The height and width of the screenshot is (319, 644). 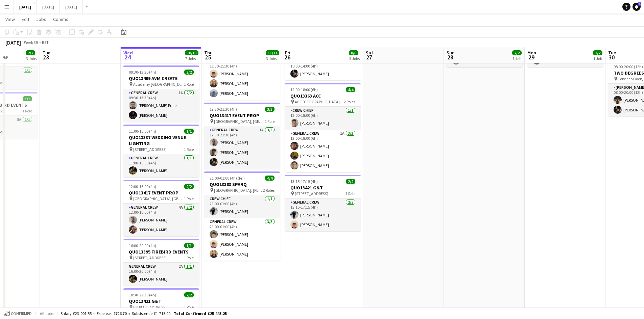 What do you see at coordinates (208, 57) in the screenshot?
I see `span: 25` at bounding box center [208, 57].